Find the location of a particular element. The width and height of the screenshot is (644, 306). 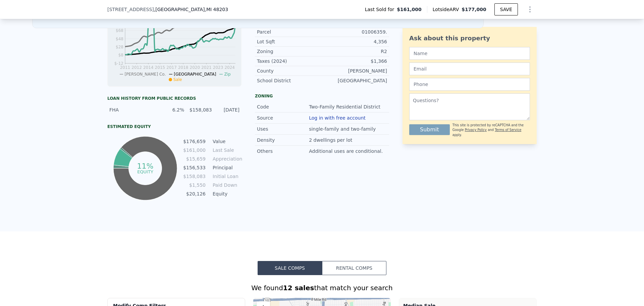

div: We found that match your search is located at coordinates (322, 288).